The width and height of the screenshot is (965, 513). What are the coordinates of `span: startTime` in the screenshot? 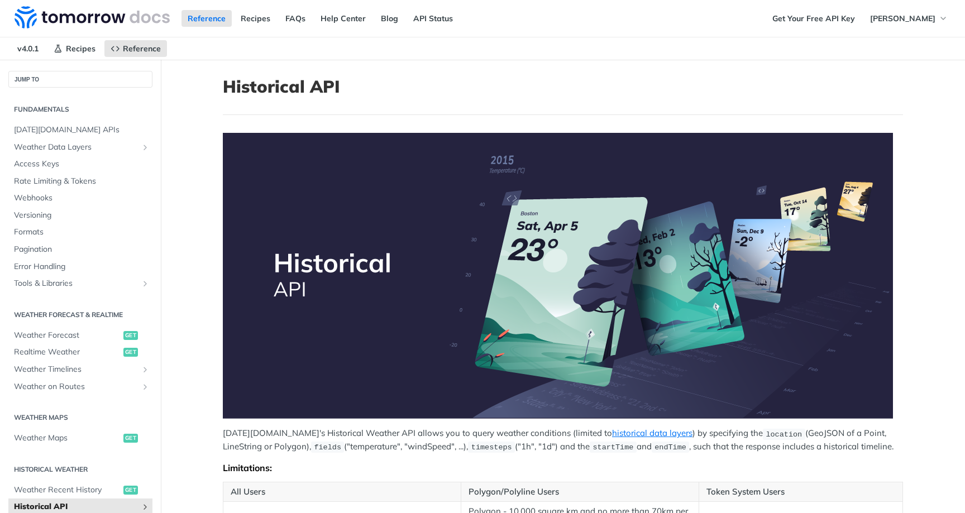 It's located at (613, 447).